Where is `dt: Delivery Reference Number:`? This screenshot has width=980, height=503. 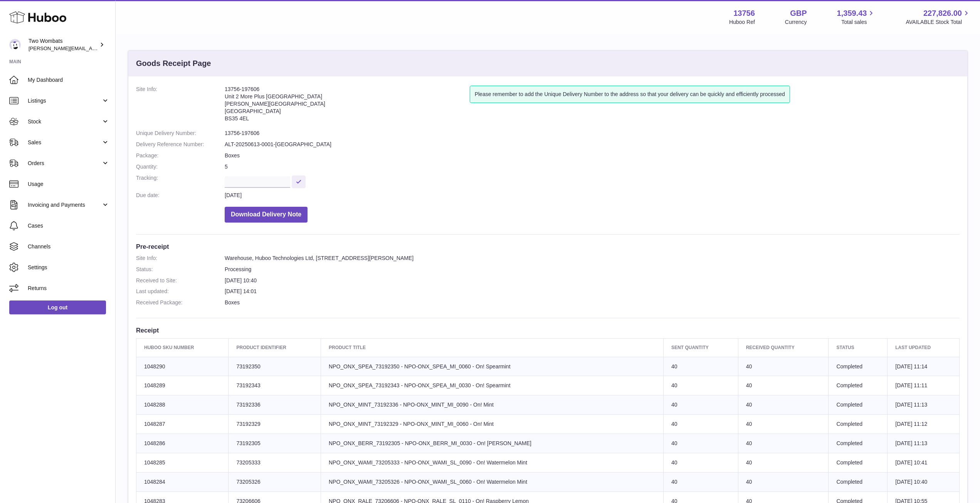 dt: Delivery Reference Number: is located at coordinates (180, 144).